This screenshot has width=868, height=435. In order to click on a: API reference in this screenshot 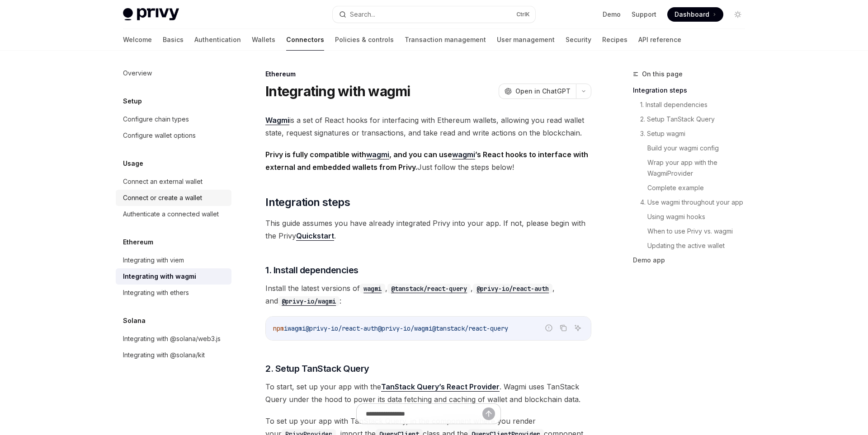, I will do `click(660, 40)`.